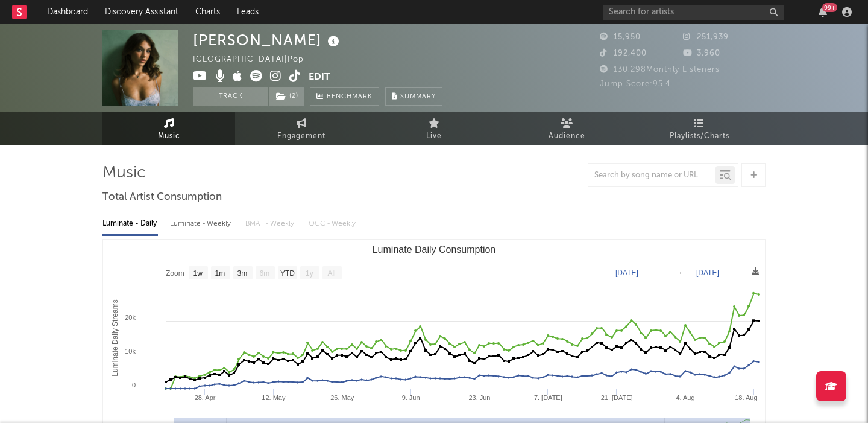 Image resolution: width=868 pixels, height=423 pixels. Describe the element at coordinates (349, 97) in the screenshot. I see `span: Benchmark` at that location.